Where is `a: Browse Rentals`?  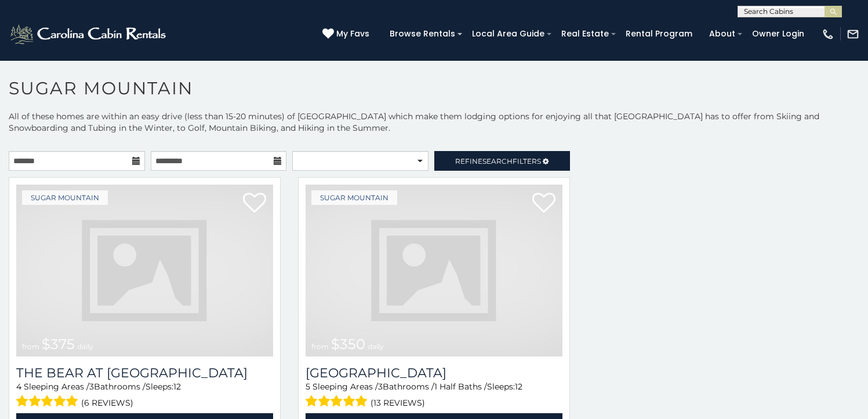 a: Browse Rentals is located at coordinates (422, 34).